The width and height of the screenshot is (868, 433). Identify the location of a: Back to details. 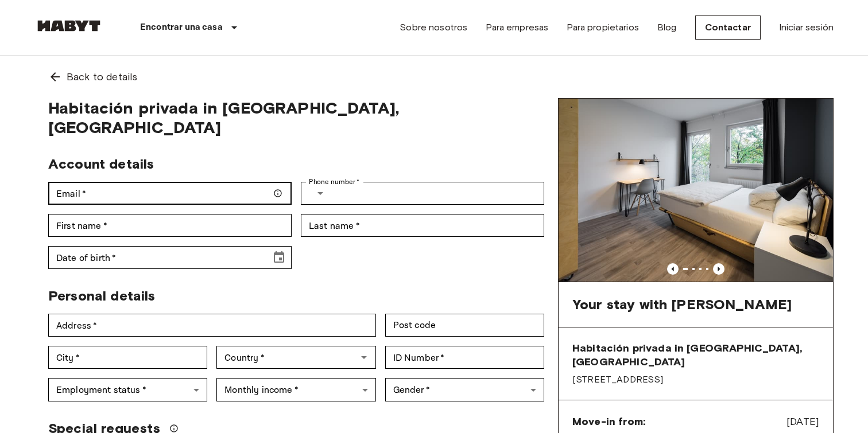
(434, 77).